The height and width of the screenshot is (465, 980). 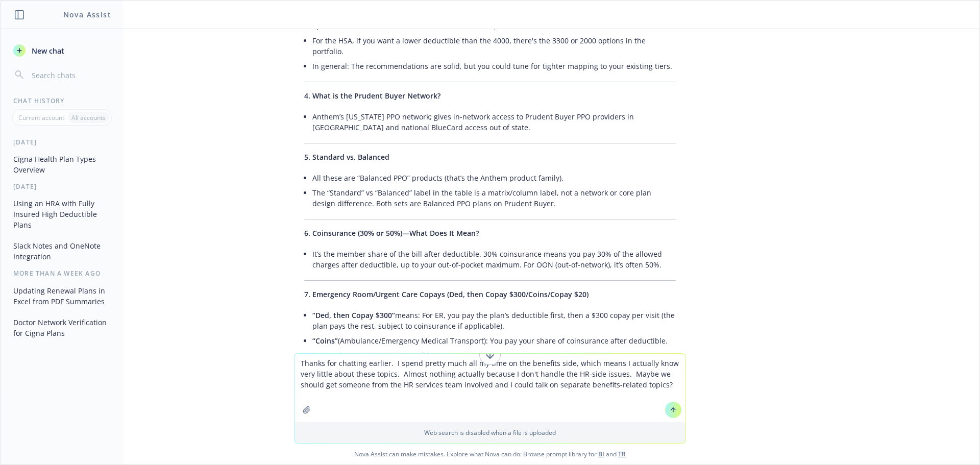 What do you see at coordinates (70, 76) in the screenshot?
I see `input: Search chats` at bounding box center [70, 76].